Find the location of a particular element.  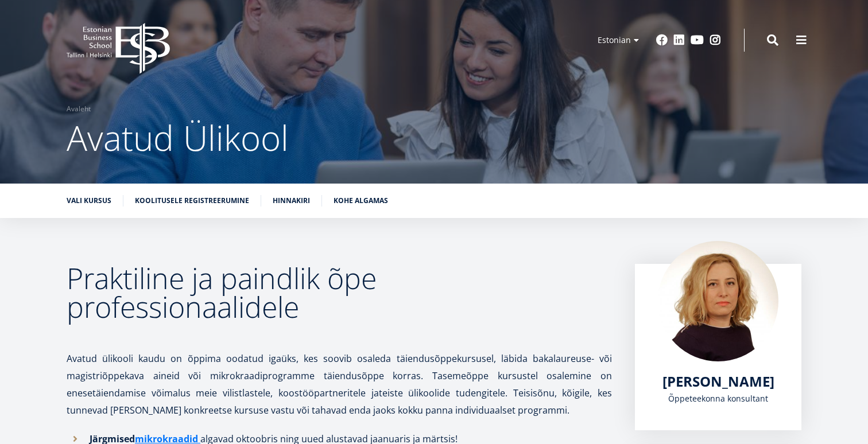

img: Kadri Osula Learning Journey Advisor is located at coordinates (718, 301).